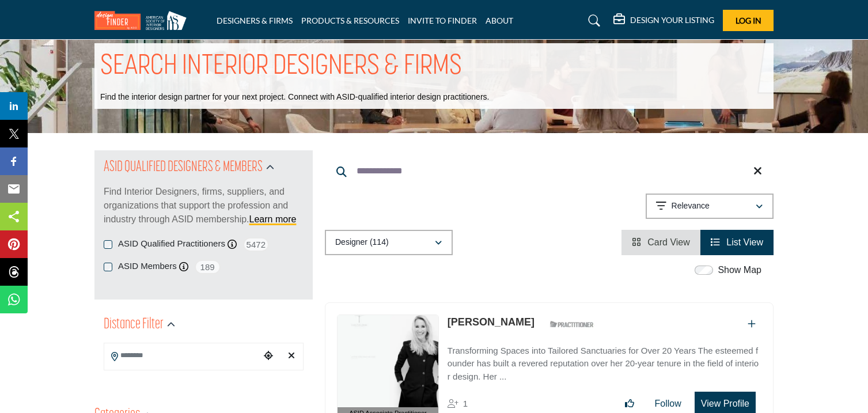 The image size is (868, 413). Describe the element at coordinates (660, 242) in the screenshot. I see `a: View Card` at that location.